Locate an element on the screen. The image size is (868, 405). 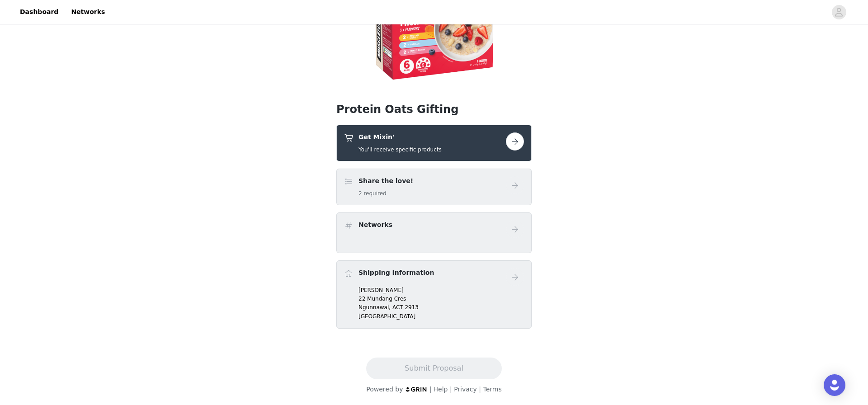
div: Get Mixin' is located at coordinates (434, 143).